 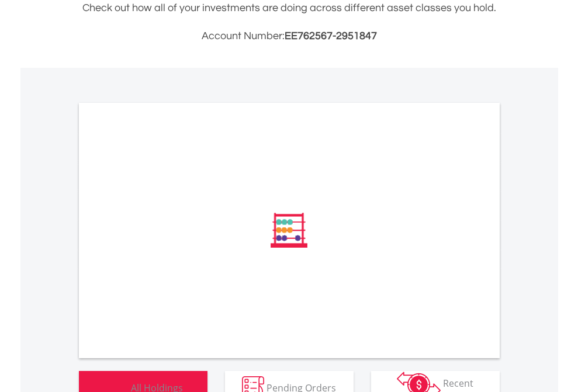 What do you see at coordinates (289, 36) in the screenshot?
I see `h3: Account Number:` at bounding box center [289, 36].